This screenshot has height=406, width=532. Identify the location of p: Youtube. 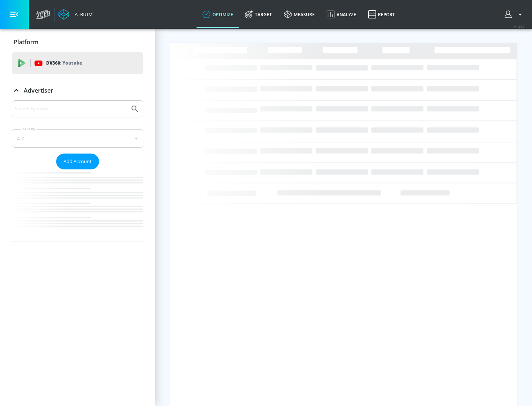
(72, 63).